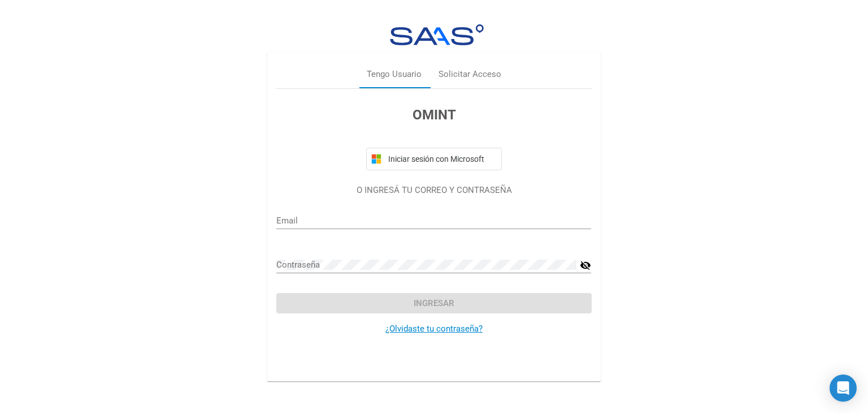 This screenshot has width=868, height=413. I want to click on h3: OMINT, so click(434, 115).